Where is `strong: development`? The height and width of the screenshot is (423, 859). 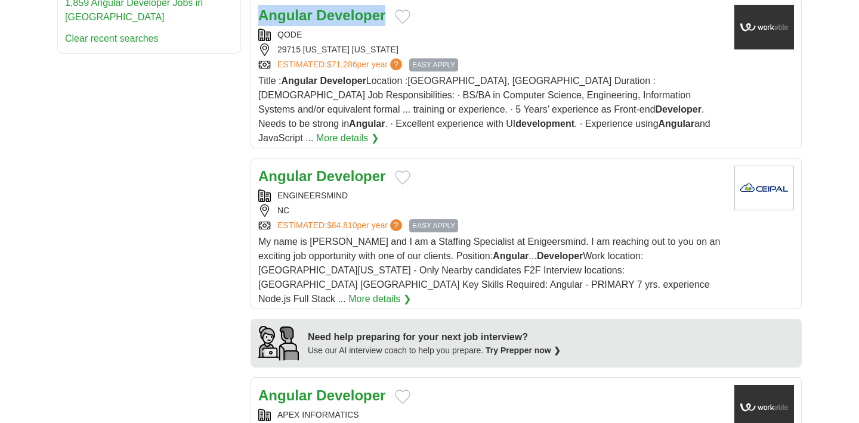 strong: development is located at coordinates (544, 123).